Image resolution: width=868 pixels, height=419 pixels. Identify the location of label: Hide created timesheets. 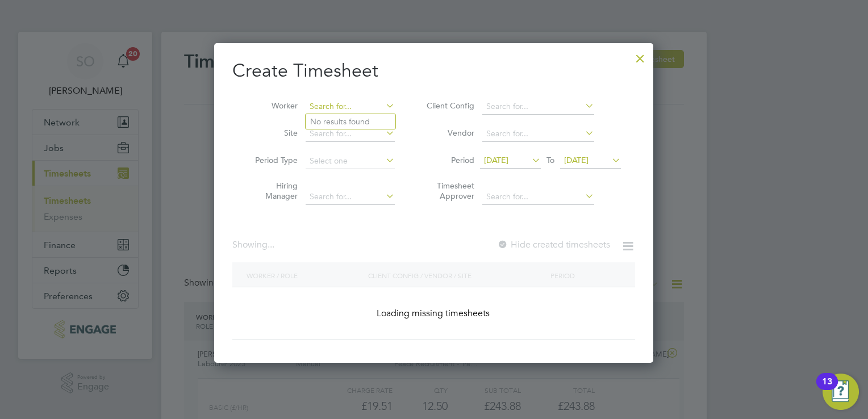
(553, 244).